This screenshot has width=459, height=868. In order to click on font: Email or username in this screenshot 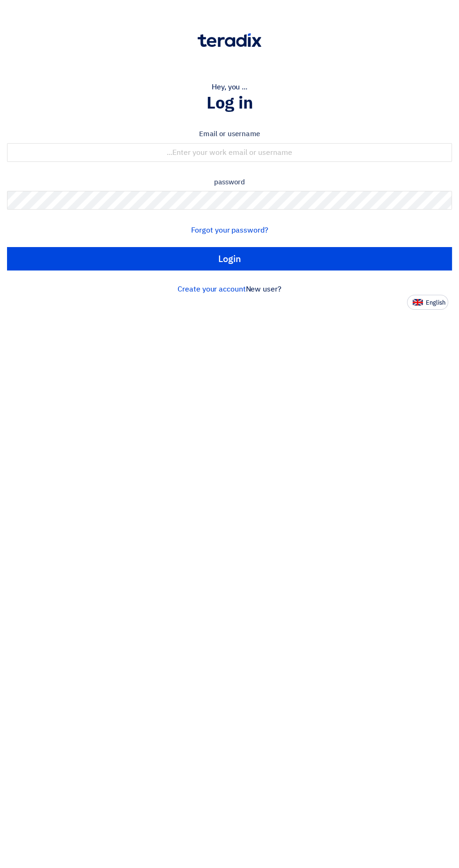, I will do `click(229, 134)`.